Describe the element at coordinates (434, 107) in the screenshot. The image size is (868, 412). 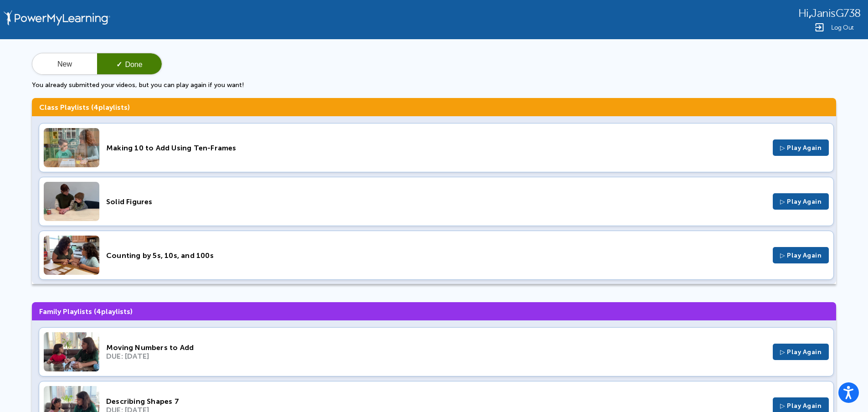
I see `h3: Class Playlists ( playlists)` at that location.